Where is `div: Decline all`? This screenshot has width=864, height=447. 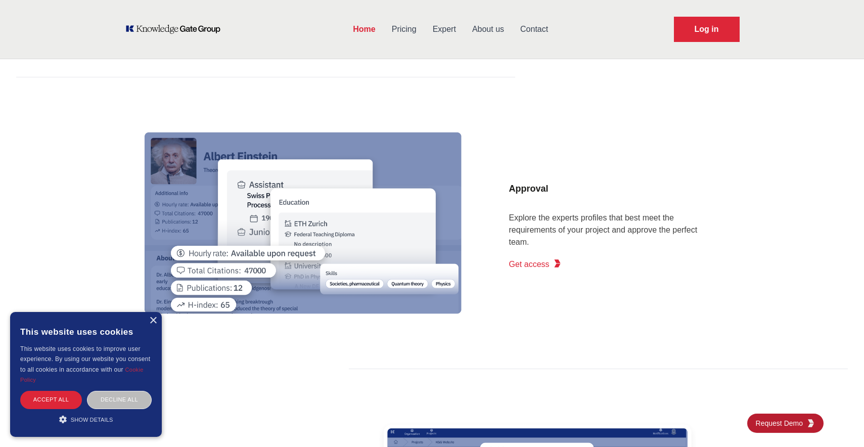
div: Decline all is located at coordinates (119, 400).